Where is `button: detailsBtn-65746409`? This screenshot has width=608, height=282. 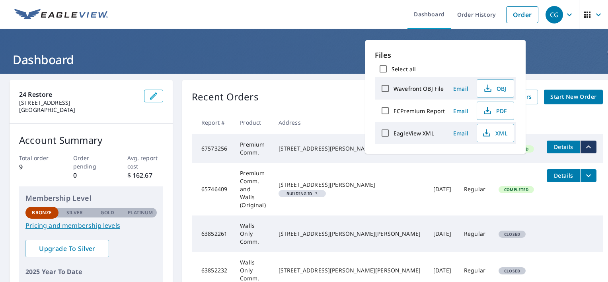 button: detailsBtn-65746409 is located at coordinates (563, 175).